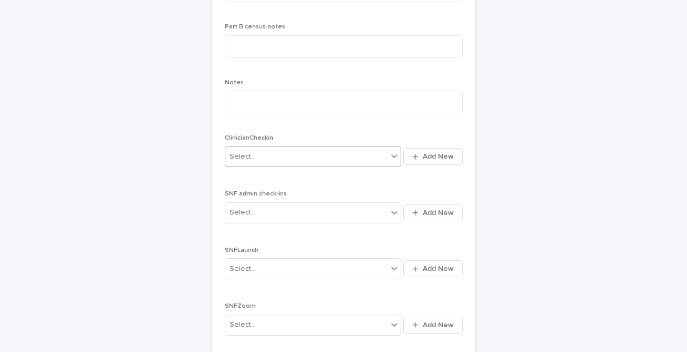 This screenshot has width=687, height=352. What do you see at coordinates (255, 27) in the screenshot?
I see `span: Part B census notes` at bounding box center [255, 27].